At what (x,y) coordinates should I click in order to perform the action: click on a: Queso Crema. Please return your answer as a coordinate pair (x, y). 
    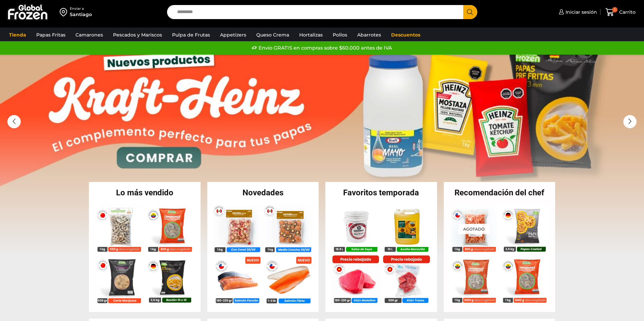
    Looking at the image, I should click on (273, 35).